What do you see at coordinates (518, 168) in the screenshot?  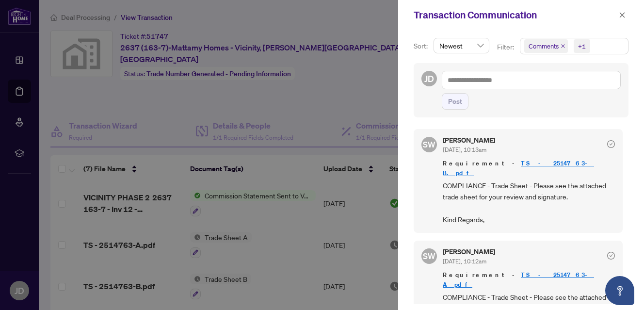 I see `a: TS - 2514763-B.pdf` at bounding box center [518, 168].